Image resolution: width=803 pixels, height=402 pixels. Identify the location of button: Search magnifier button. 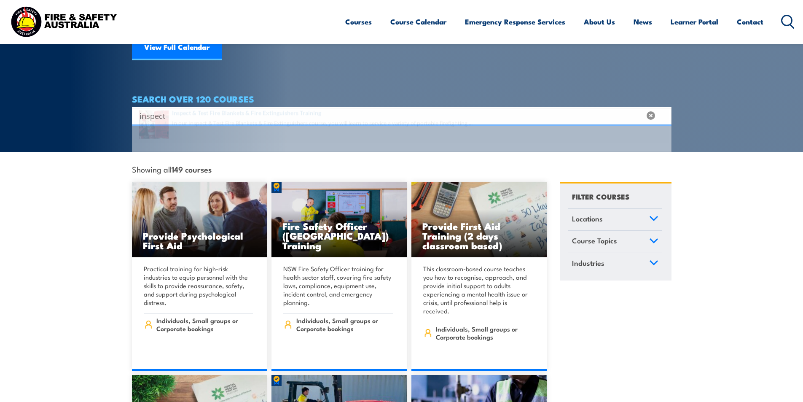
(663, 115).